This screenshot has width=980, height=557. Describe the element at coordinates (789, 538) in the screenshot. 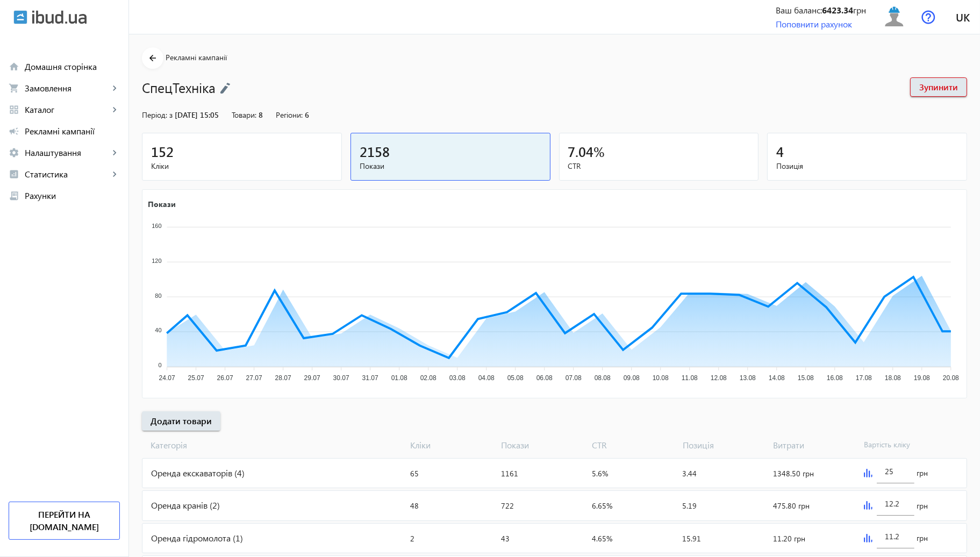

I see `span: 11.20 грн` at that location.